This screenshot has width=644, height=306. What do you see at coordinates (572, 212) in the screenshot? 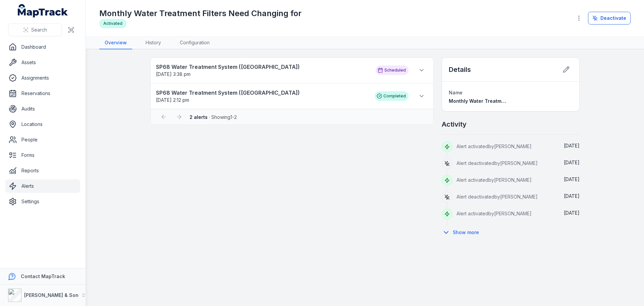
I see `time: 23/07/2025, 10:51:14 am` at bounding box center [572, 212].